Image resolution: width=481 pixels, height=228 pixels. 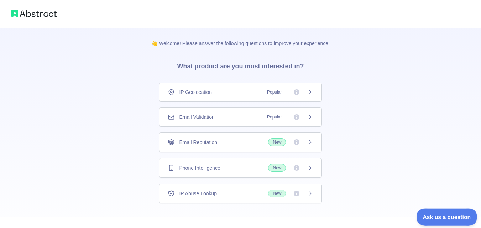 What do you see at coordinates (195, 92) in the screenshot?
I see `span: IP Geolocation` at bounding box center [195, 92].